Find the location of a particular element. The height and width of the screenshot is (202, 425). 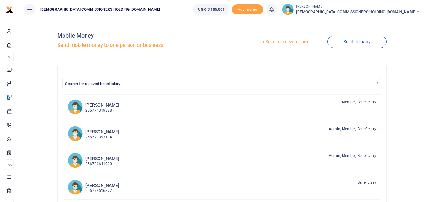

li: M is located at coordinates (9, 57).